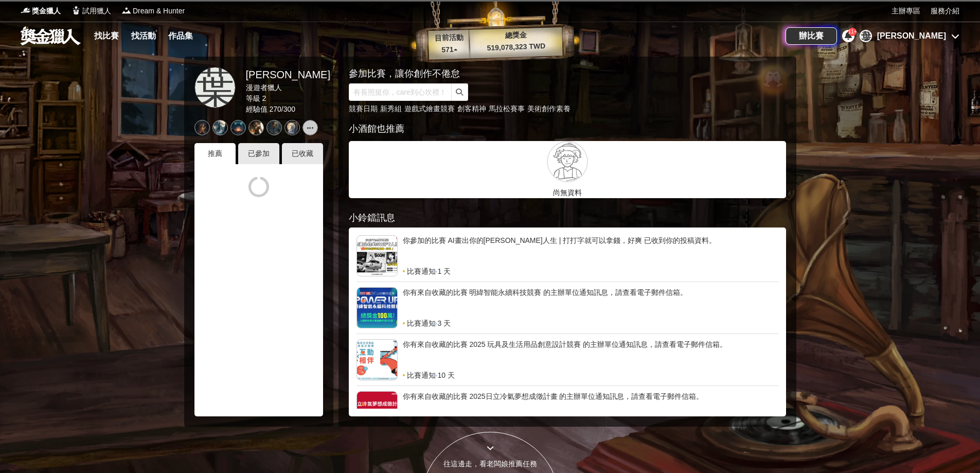  What do you see at coordinates (41, 10) in the screenshot?
I see `a: Logo獎金獵人` at bounding box center [41, 10].